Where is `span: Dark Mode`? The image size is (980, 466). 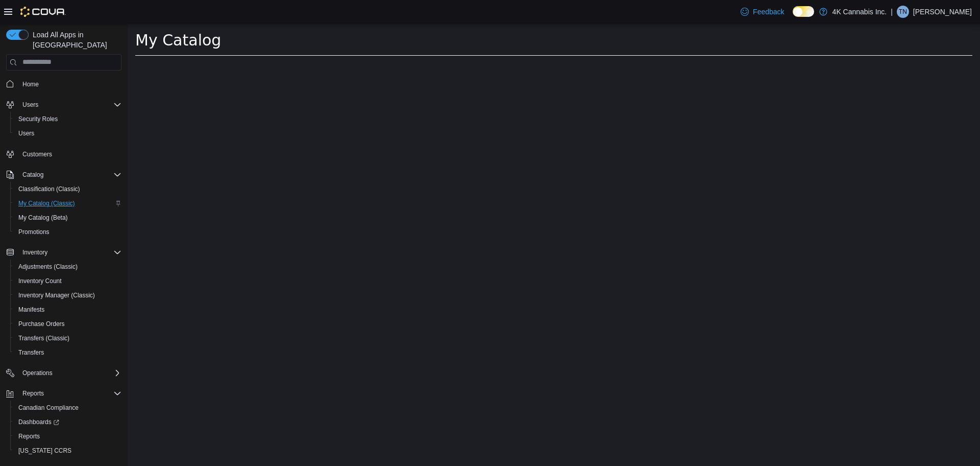 span: Dark Mode is located at coordinates (792, 17).